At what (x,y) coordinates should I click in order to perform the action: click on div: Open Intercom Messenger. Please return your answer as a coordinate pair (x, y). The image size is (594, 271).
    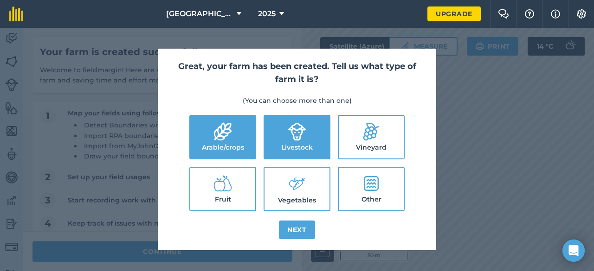
    Looking at the image, I should click on (573, 251).